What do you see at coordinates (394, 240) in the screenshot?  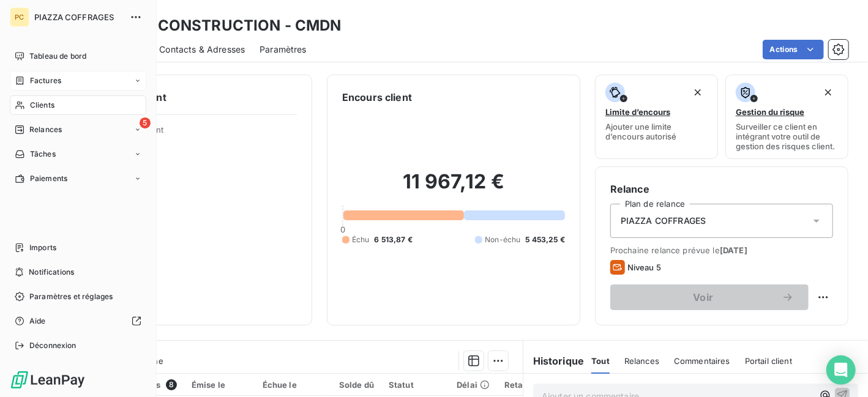 I see `span: 6 513,87 €` at bounding box center [394, 240].